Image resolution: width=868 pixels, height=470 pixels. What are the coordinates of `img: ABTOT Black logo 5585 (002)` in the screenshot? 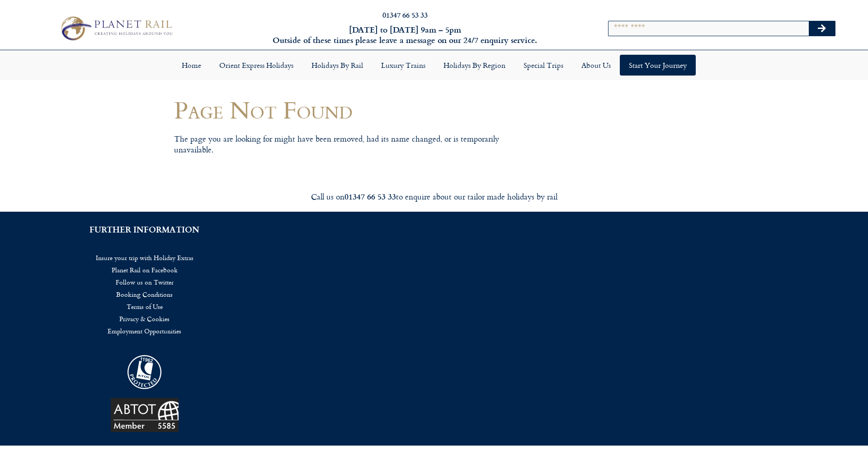 It's located at (145, 415).